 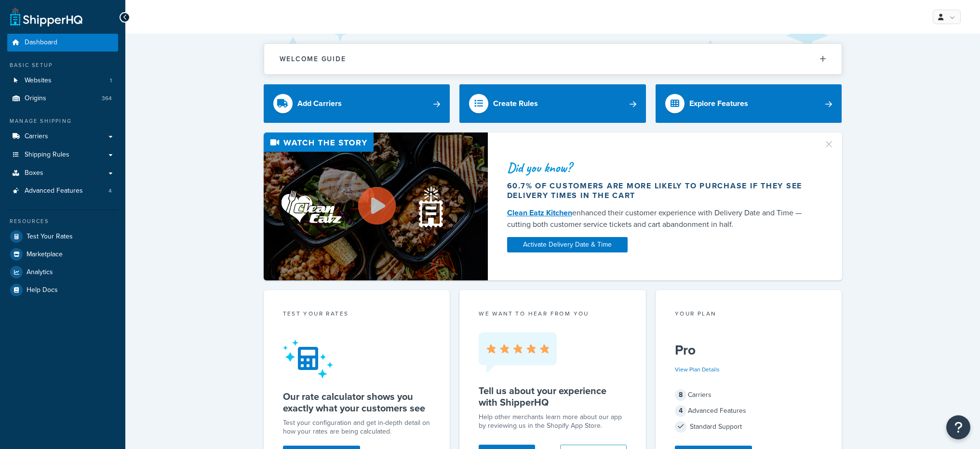 What do you see at coordinates (42, 290) in the screenshot?
I see `span: Help Docs` at bounding box center [42, 290].